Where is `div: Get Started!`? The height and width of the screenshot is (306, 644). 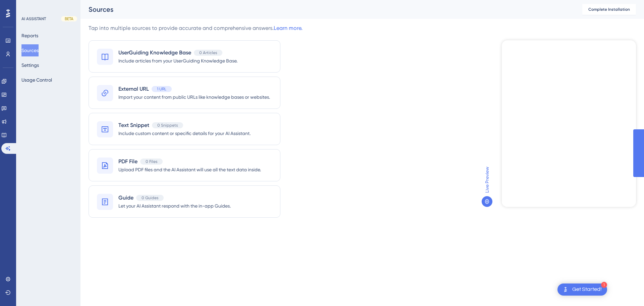 div: Get Started! is located at coordinates (587, 289).